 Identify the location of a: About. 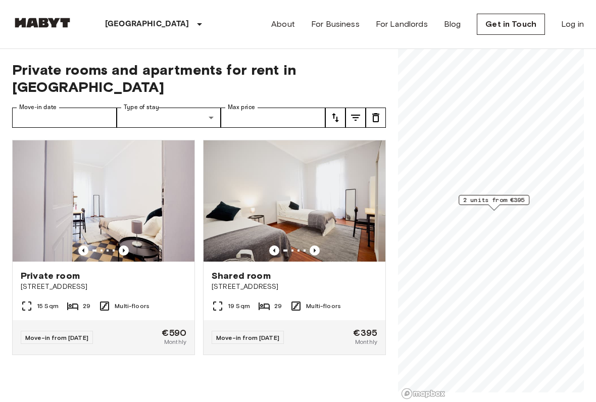
(283, 24).